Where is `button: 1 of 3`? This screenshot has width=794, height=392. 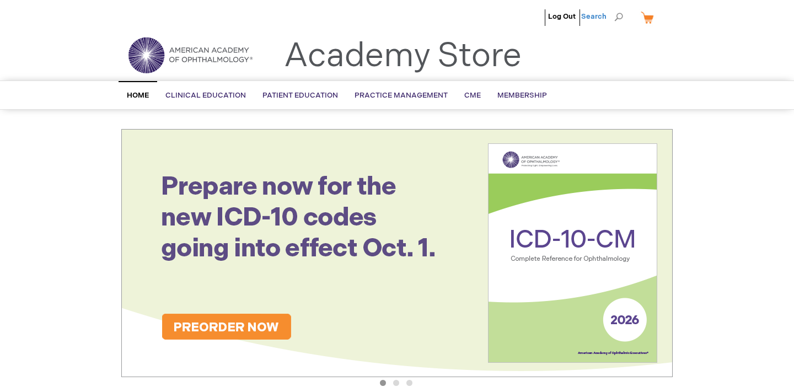
button: 1 of 3 is located at coordinates (383, 383).